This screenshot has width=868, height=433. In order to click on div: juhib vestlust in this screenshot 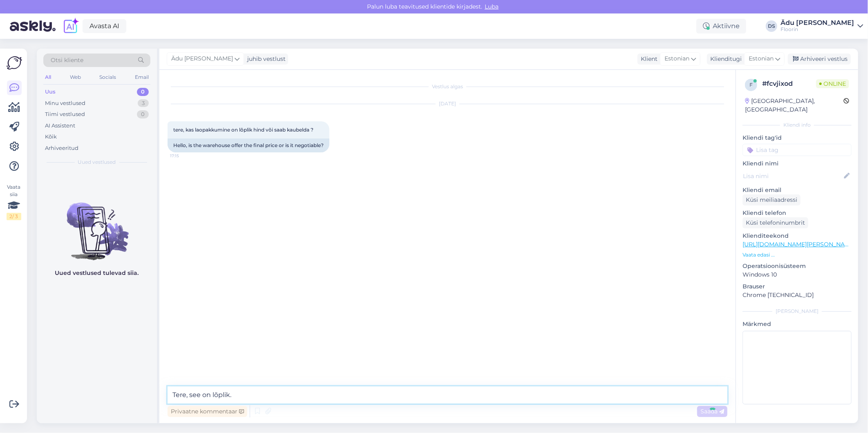, I will do `click(265, 59)`.